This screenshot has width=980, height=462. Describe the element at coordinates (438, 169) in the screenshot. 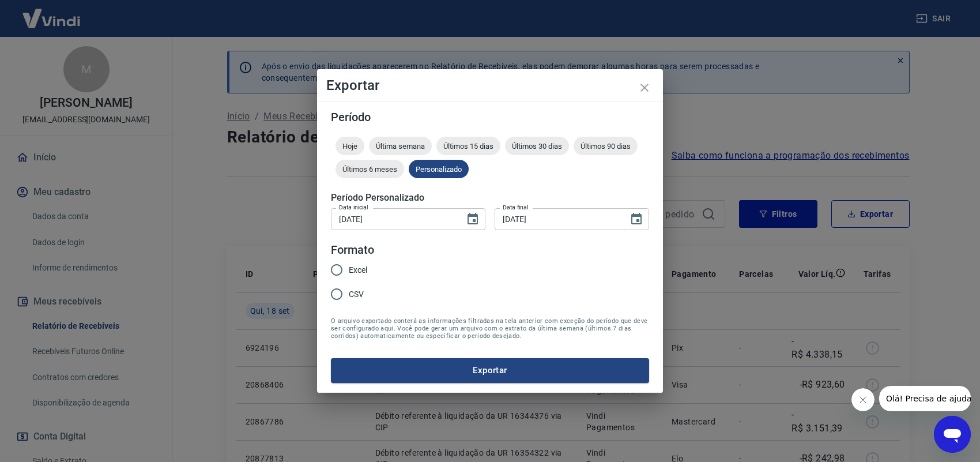

I see `div: Personalizado` at that location.